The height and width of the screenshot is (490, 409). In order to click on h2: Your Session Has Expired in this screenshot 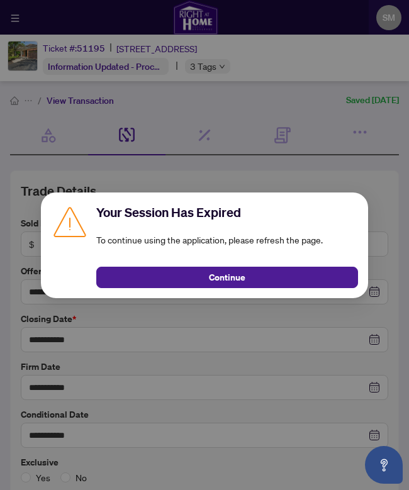, I will do `click(227, 213)`.